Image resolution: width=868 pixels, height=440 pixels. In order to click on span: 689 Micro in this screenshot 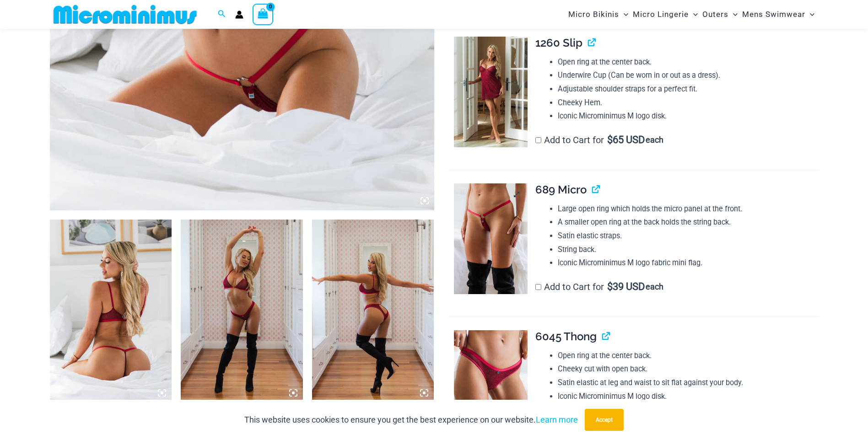, I will do `click(561, 190)`.